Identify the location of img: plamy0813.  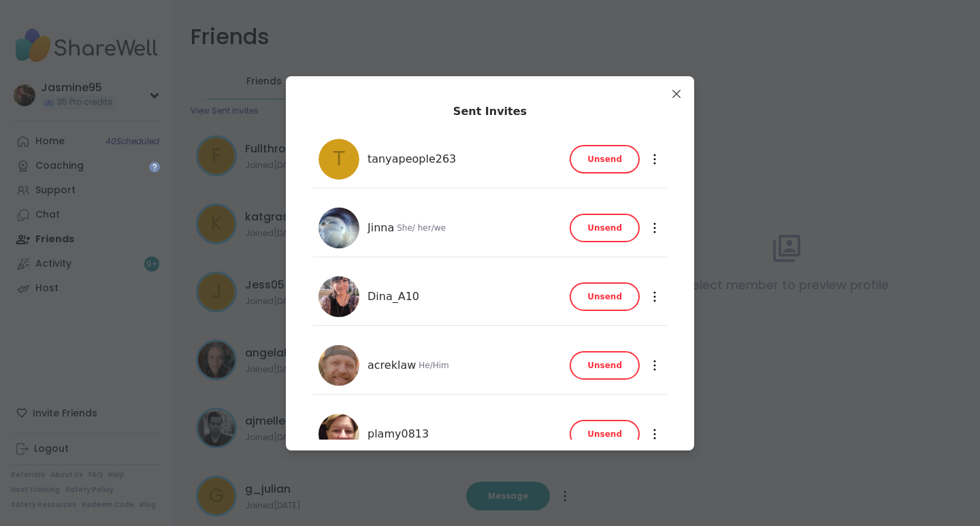
(339, 434).